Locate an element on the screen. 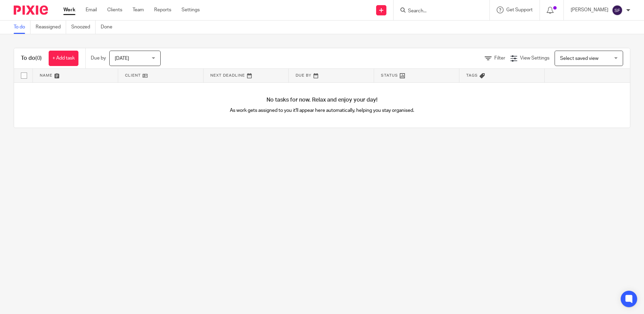 This screenshot has width=644, height=314. img: Pixie is located at coordinates (31, 10).